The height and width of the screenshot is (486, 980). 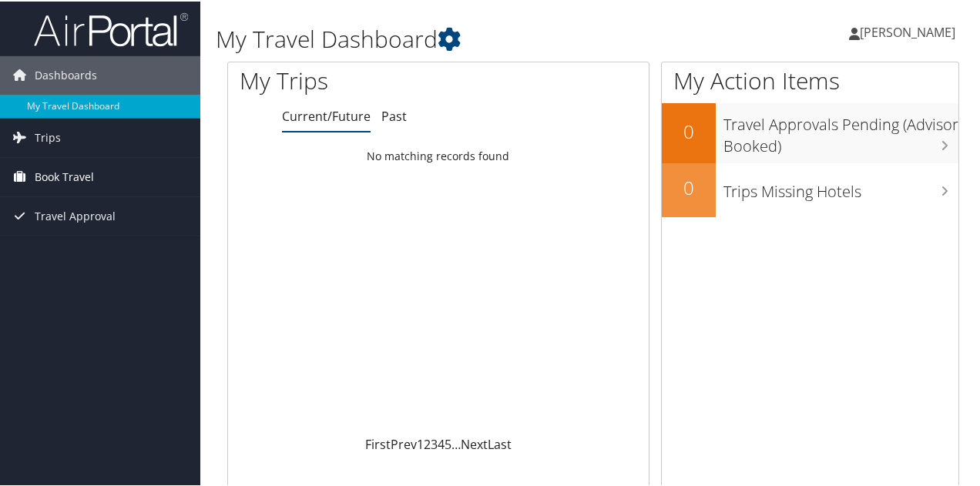 I want to click on a: Prev, so click(x=404, y=443).